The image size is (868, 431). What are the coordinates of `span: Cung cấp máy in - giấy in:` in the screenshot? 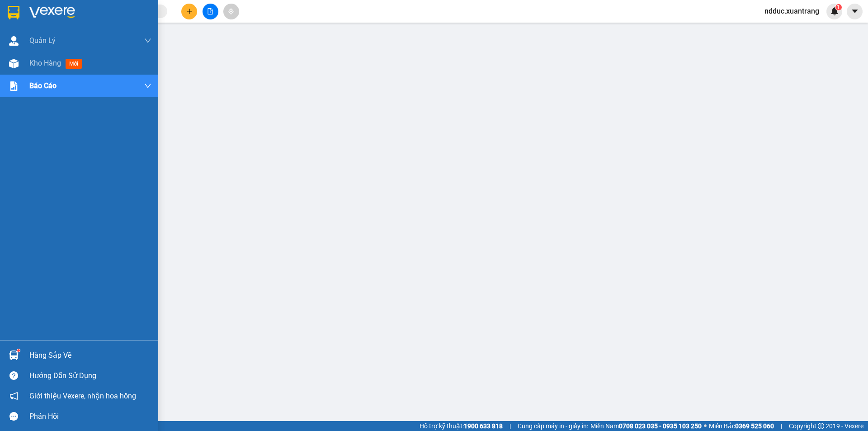 It's located at (553, 426).